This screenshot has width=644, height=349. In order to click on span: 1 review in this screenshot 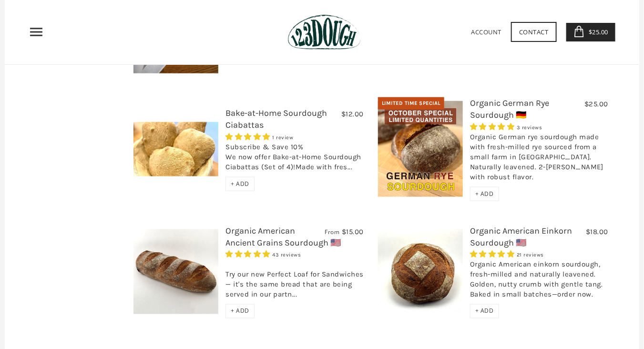, I will do `click(283, 137)`.